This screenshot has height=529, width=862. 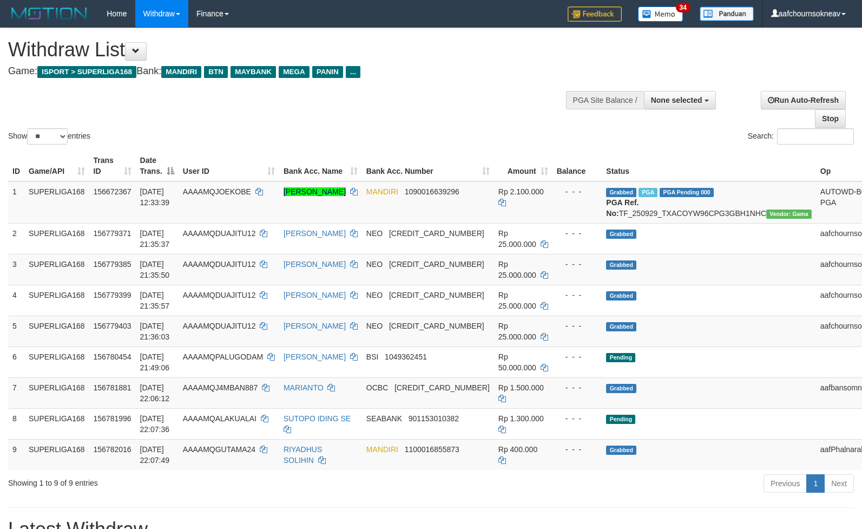 I want to click on td: 1, so click(x=16, y=202).